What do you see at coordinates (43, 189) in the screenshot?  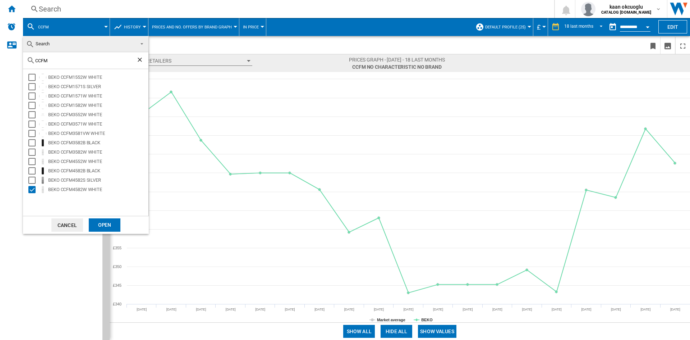 I see `img: beko-ccfm4582w-frost-free-fridge-freezer-white-white-1082388758_1024x.jpg` at bounding box center [43, 189].